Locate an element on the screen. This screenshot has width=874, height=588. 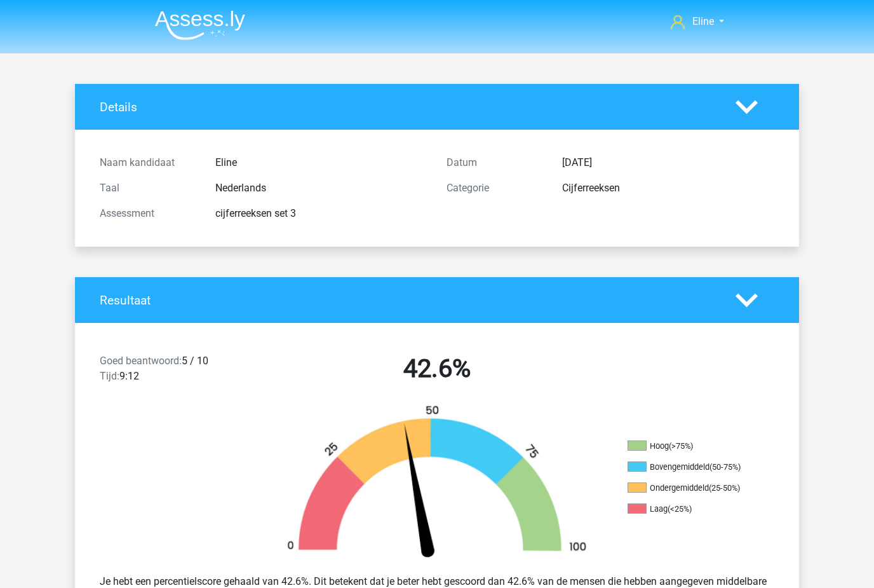
li: Hoog is located at coordinates (691, 446).